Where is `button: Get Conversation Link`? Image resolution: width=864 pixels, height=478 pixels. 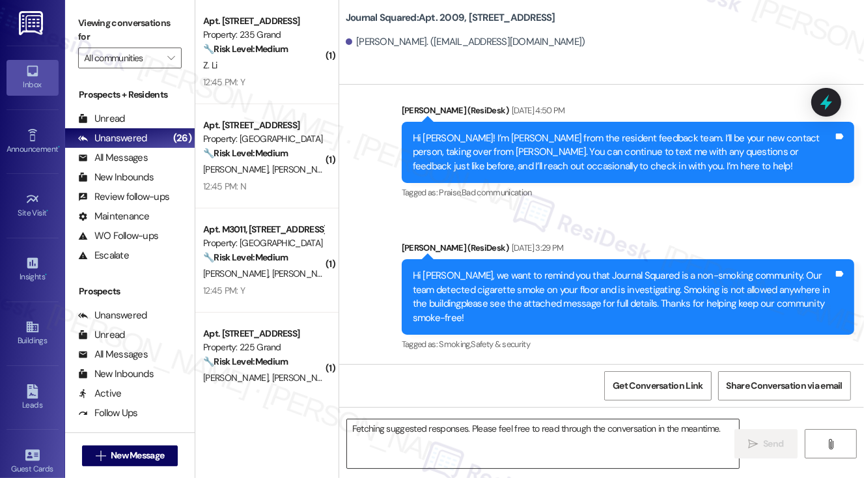
button: Get Conversation Link is located at coordinates (658, 386).